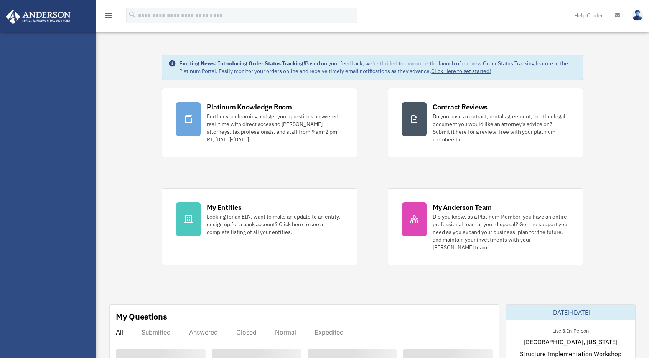  I want to click on div: Normal, so click(286, 332).